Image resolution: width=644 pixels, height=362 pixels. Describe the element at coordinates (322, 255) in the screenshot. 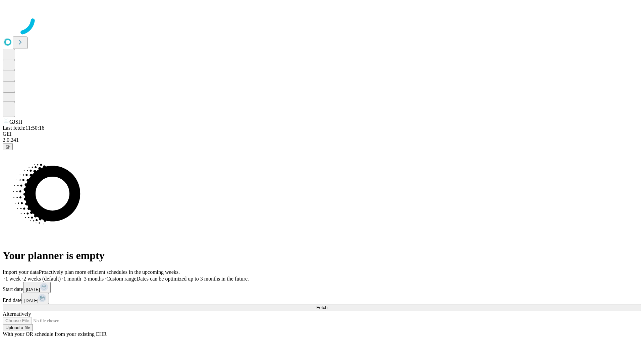

I see `h1: Your planner is empty` at that location.